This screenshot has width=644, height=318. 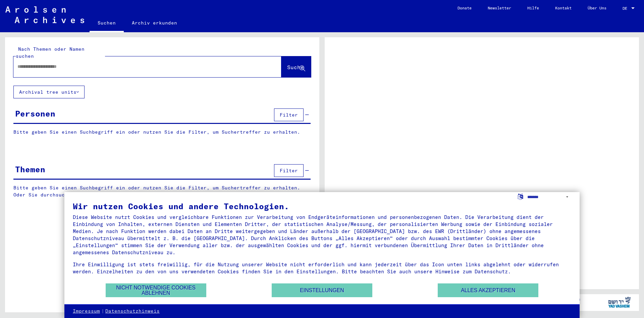 What do you see at coordinates (45, 15) in the screenshot?
I see `img: Arolsen_neg.svg` at bounding box center [45, 15].